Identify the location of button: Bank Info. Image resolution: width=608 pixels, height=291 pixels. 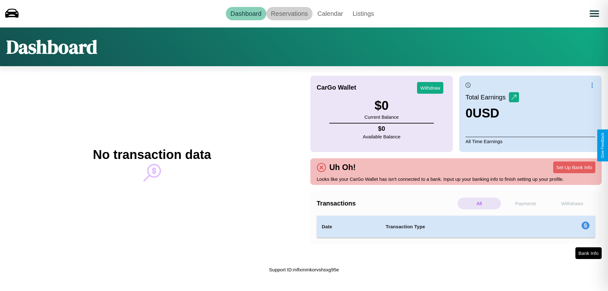
(589, 253).